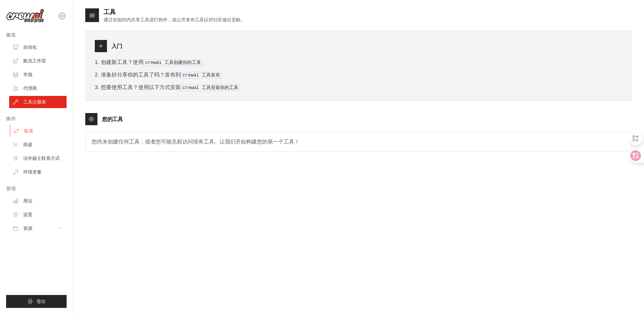  I want to click on button: 登出, so click(36, 301).